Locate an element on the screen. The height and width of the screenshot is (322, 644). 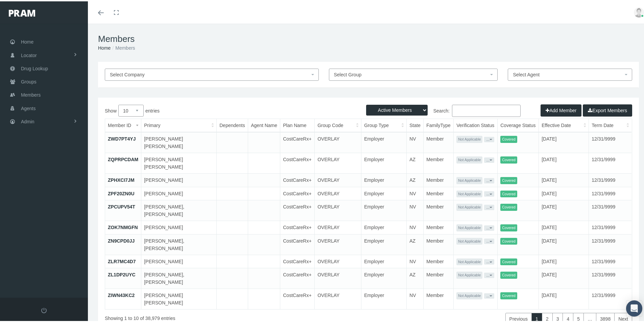
a: Home is located at coordinates (104, 47).